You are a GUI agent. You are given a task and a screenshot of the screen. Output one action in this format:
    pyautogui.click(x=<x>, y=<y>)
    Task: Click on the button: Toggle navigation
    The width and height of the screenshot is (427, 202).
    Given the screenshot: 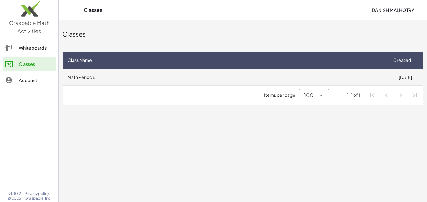 What is the action you would take?
    pyautogui.click(x=71, y=10)
    